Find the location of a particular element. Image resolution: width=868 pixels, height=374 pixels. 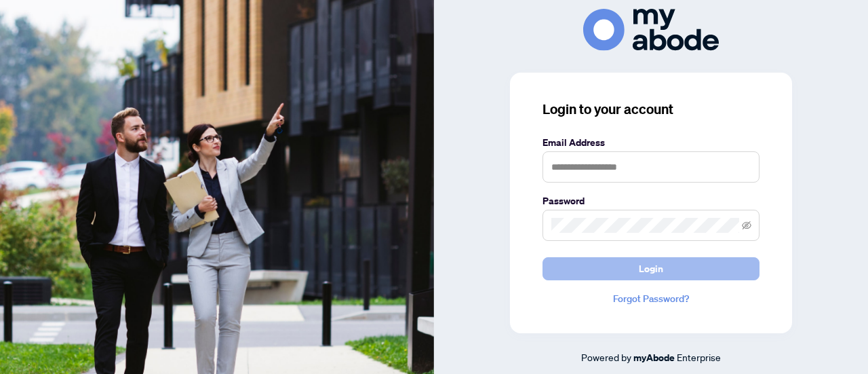

label: Password is located at coordinates (651, 201).